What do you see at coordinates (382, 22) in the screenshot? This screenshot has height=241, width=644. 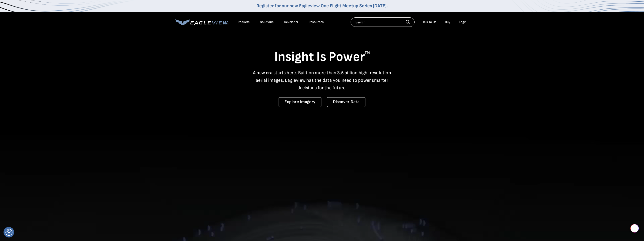 I see `input: Search` at bounding box center [382, 22].